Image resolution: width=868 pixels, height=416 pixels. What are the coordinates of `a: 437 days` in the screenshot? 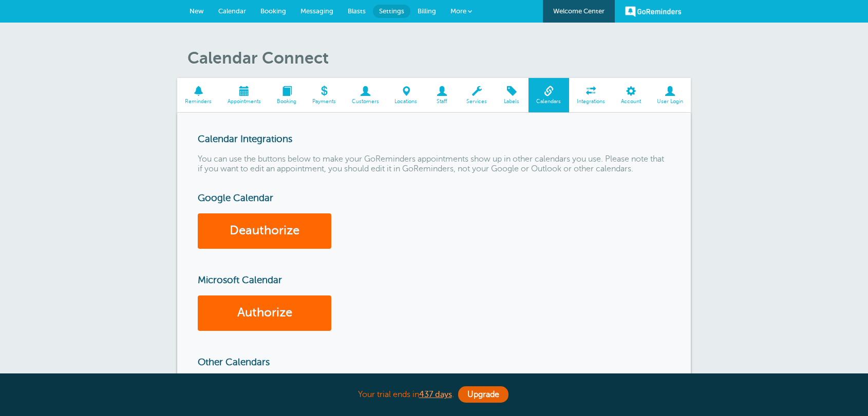 It's located at (435, 395).